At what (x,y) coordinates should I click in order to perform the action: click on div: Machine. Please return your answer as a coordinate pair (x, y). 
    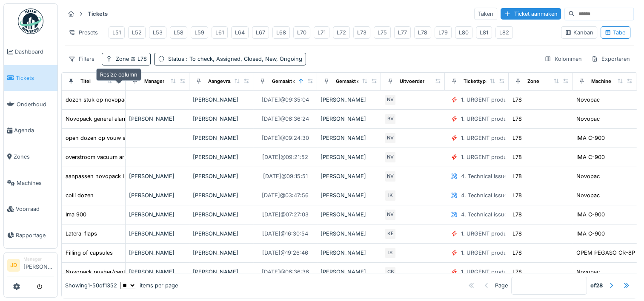
    Looking at the image, I should click on (601, 81).